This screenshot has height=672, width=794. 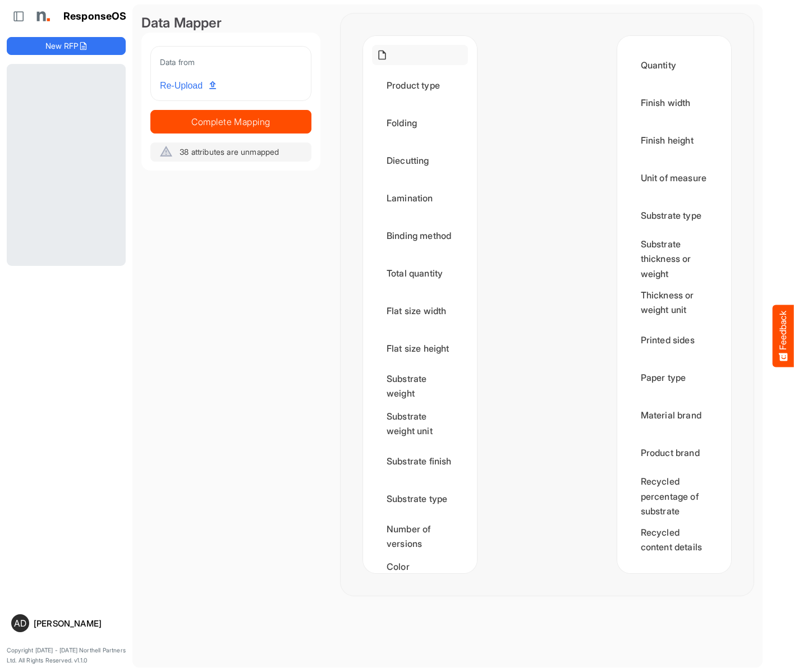 What do you see at coordinates (674, 495) in the screenshot?
I see `div: Recycled percentage of substrate` at bounding box center [674, 495].